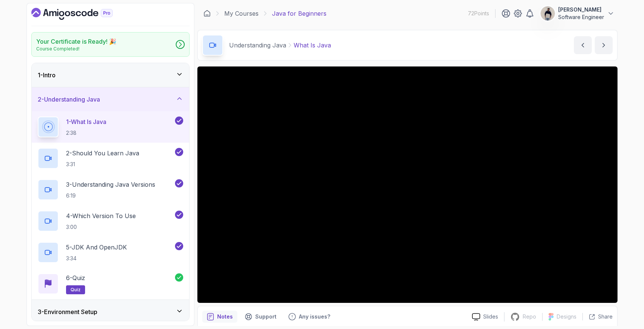 This screenshot has height=329, width=644. What do you see at coordinates (257, 45) in the screenshot?
I see `p: Understanding Java` at bounding box center [257, 45].